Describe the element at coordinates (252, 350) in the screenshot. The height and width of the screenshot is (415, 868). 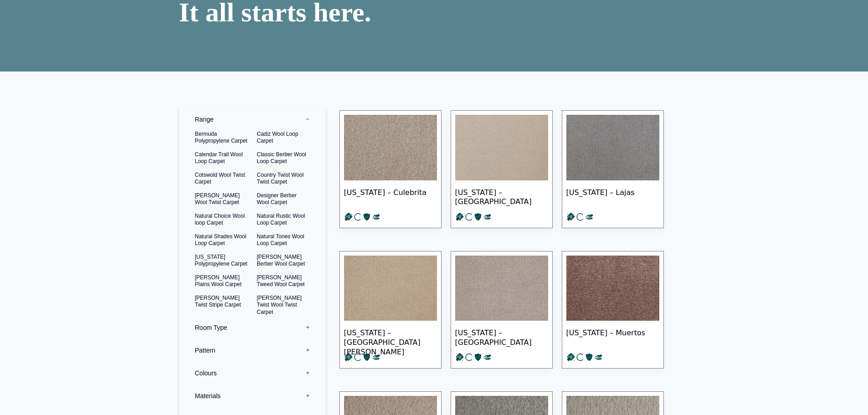
I see `label: Pattern` at that location.